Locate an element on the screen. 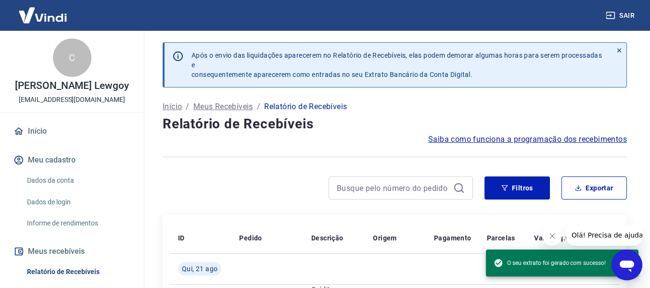 This screenshot has height=288, width=650. button: Sair is located at coordinates (621, 15).